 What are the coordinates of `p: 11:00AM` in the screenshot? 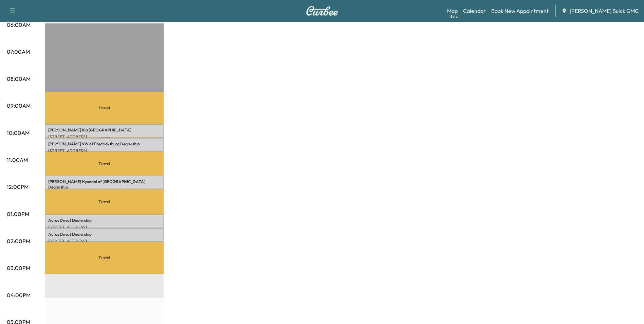 It's located at (17, 160).